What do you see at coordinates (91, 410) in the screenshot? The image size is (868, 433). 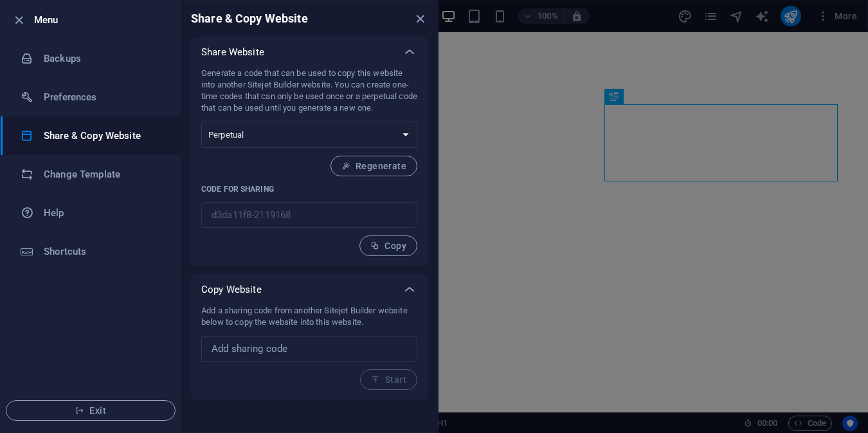 I see `span: Exit` at bounding box center [91, 410].